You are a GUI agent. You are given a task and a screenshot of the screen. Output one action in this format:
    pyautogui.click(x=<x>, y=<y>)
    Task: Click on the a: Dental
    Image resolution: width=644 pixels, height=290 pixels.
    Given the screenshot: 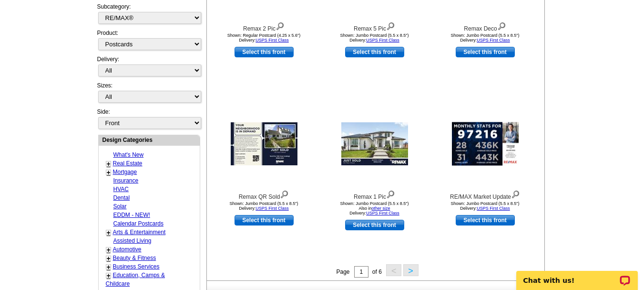 What is the action you would take?
    pyautogui.click(x=121, y=198)
    